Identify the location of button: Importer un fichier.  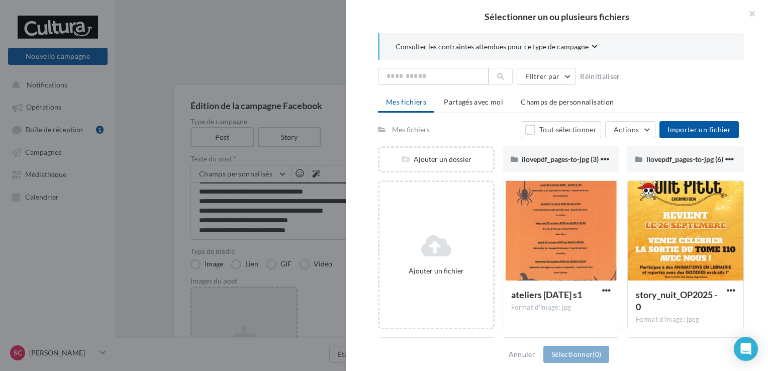
(699, 130).